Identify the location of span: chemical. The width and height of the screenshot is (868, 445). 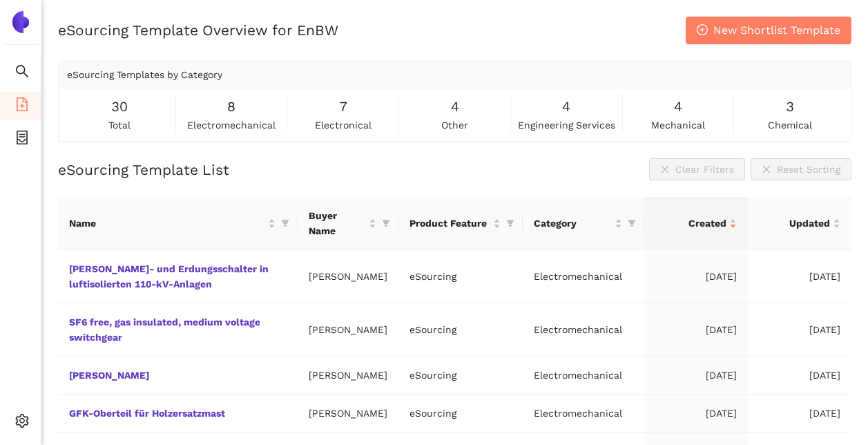
(790, 125).